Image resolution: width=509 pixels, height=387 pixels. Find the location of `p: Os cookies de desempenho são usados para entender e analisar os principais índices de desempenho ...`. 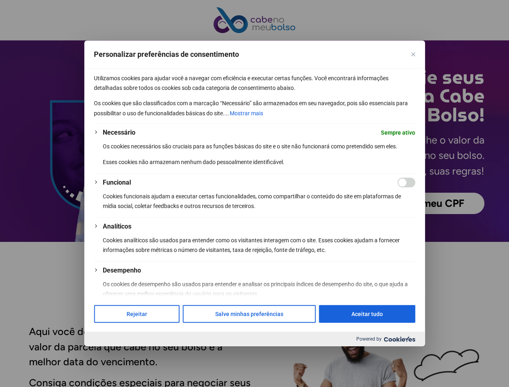

p: Os cookies de desempenho são usados para entender e analisar os principais índices de desempenho ... is located at coordinates (259, 289).